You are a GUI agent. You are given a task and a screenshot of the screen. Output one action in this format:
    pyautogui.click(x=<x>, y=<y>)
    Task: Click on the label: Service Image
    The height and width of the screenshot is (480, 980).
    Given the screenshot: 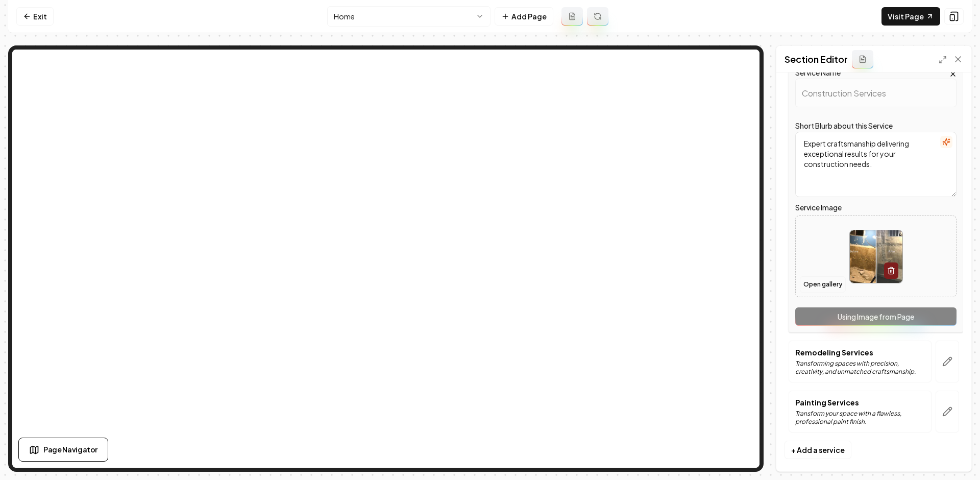 What is the action you would take?
    pyautogui.click(x=876, y=207)
    